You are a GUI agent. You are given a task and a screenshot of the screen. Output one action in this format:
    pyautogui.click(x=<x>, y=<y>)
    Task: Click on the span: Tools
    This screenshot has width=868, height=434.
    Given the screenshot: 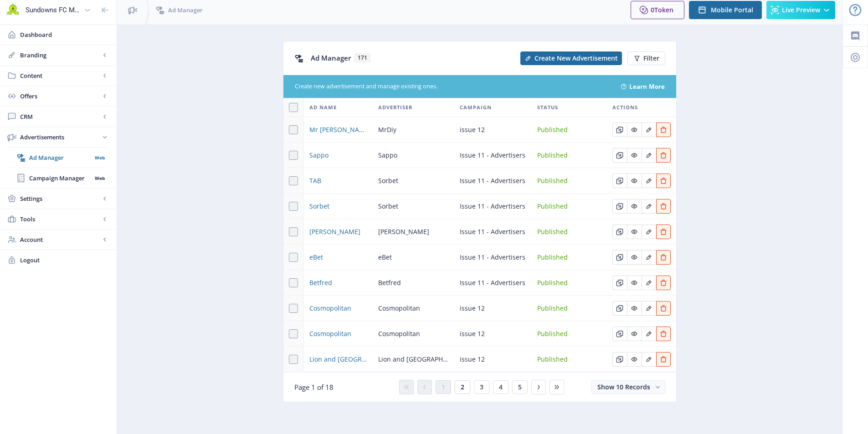 What is the action you would take?
    pyautogui.click(x=60, y=219)
    